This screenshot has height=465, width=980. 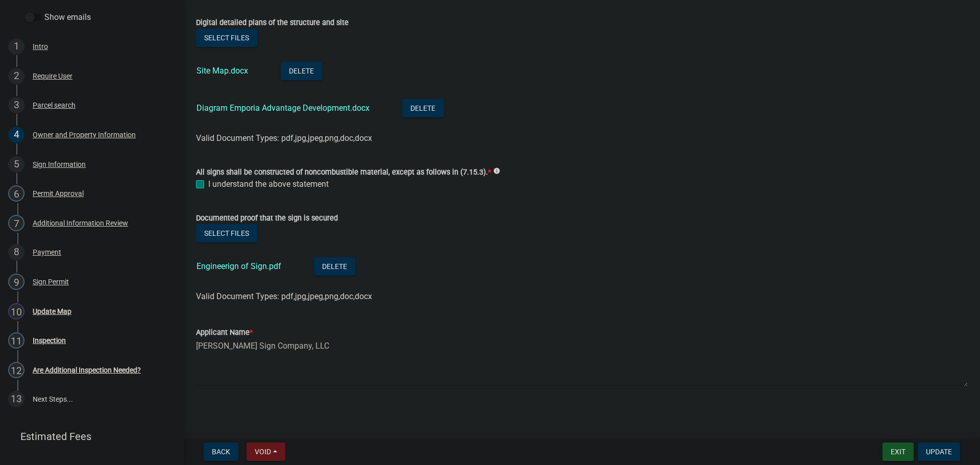 What do you see at coordinates (283, 108) in the screenshot?
I see `a: Diagram Emporia Advantage Development.docx` at bounding box center [283, 108].